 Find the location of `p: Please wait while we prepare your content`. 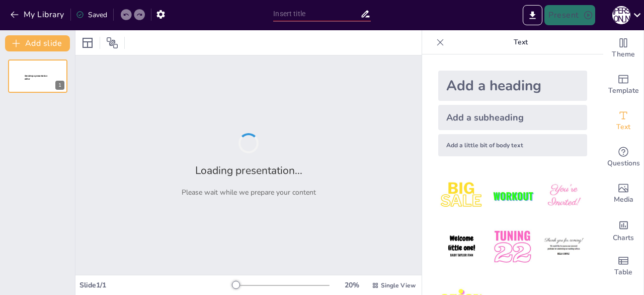

p: Please wait while we prepare your content is located at coordinates (248, 192).